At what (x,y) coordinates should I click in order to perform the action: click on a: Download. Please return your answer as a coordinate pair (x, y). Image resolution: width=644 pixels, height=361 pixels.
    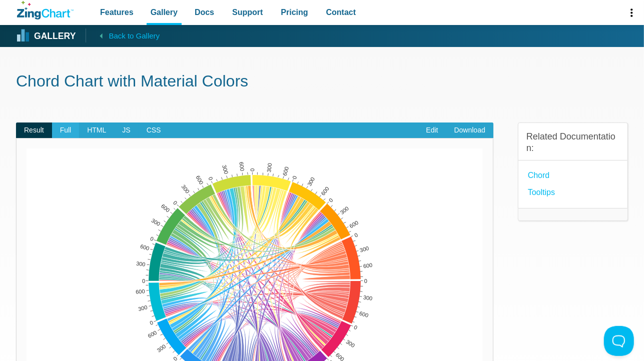
    Looking at the image, I should click on (470, 131).